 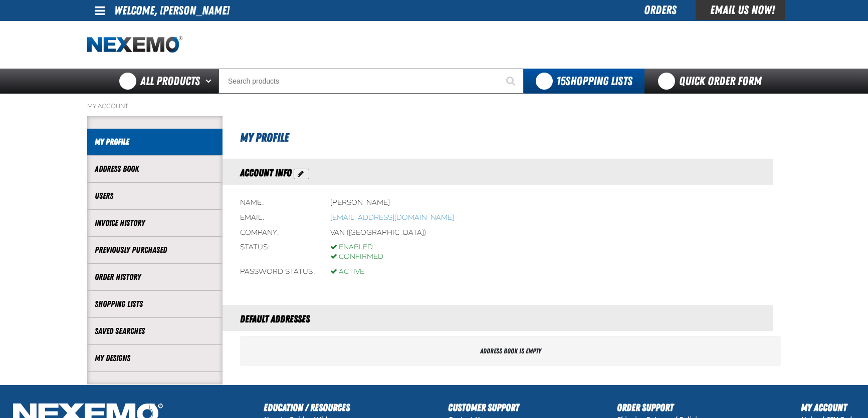 I want to click on a: Home, so click(x=135, y=45).